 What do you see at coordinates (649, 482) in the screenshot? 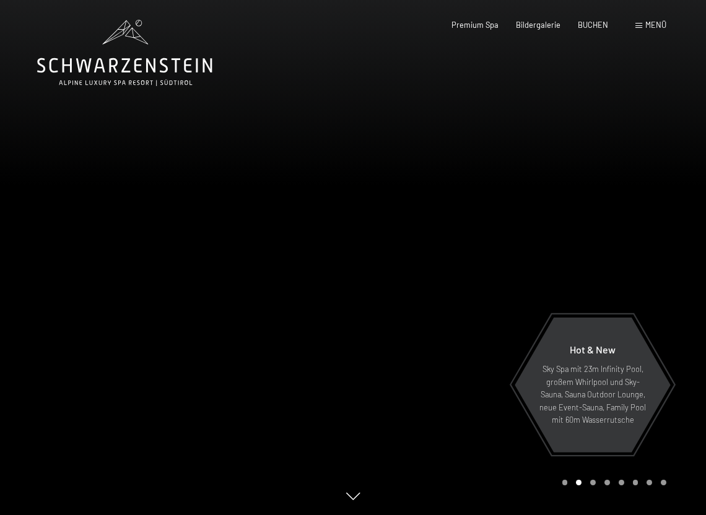
I see `div: Carousel Page 7` at bounding box center [649, 482].